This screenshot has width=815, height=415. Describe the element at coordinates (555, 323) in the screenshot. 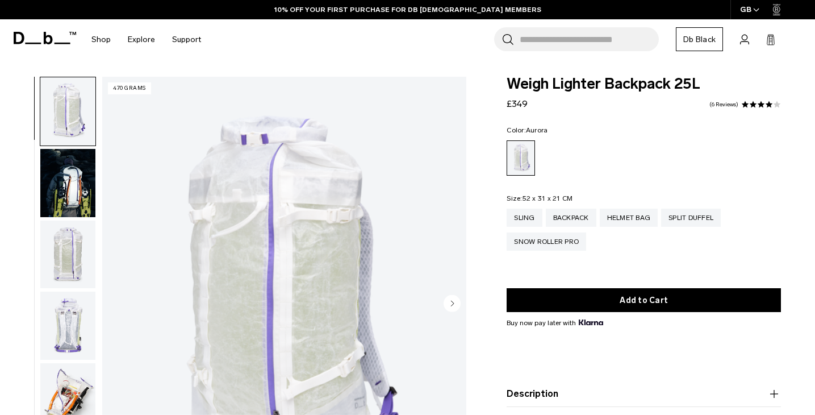

I see `span: Buy now pay later with` at that location.